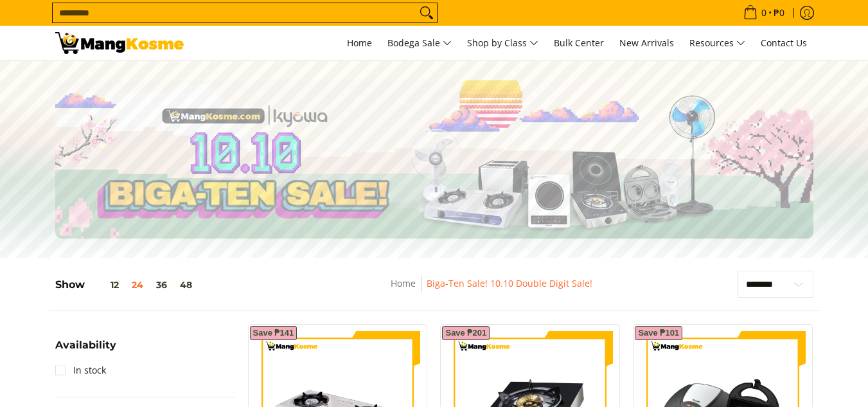 The image size is (868, 407). I want to click on button: 12, so click(104, 285).